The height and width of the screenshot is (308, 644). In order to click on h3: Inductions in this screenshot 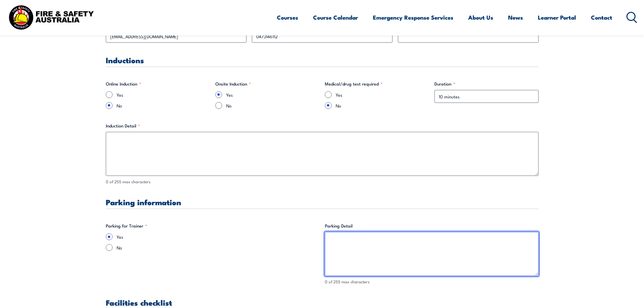, I will do `click(322, 59)`.